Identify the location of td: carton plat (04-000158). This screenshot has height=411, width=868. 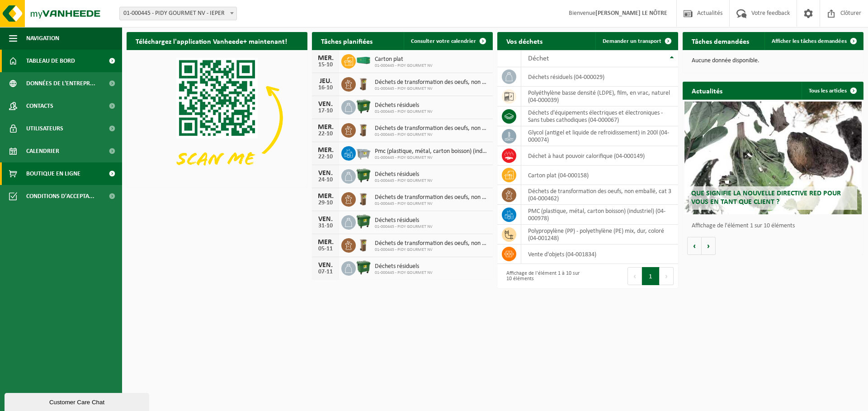
(599, 175).